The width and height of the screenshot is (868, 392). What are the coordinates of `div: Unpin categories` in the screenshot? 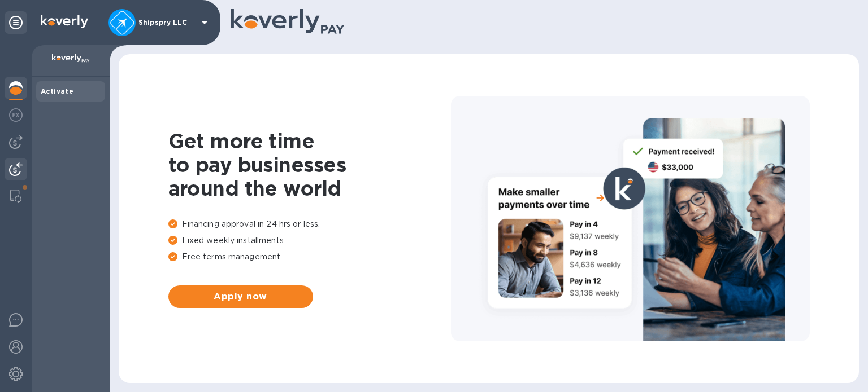 It's located at (16, 22).